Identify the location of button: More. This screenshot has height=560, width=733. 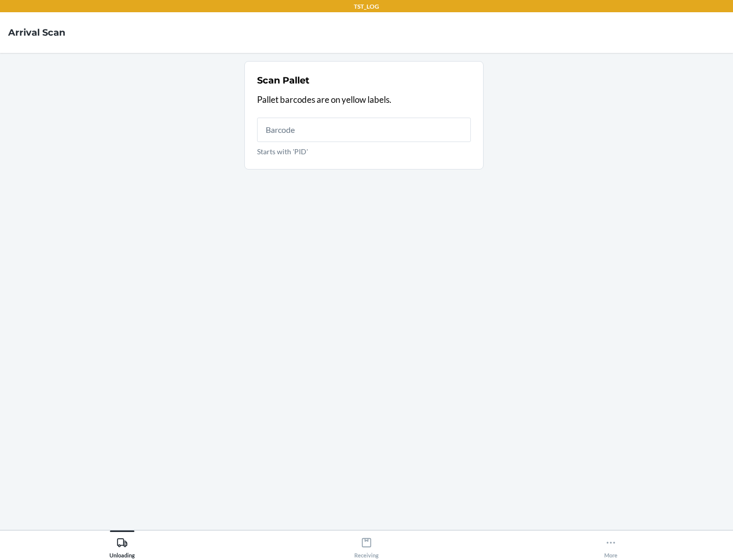
(611, 544).